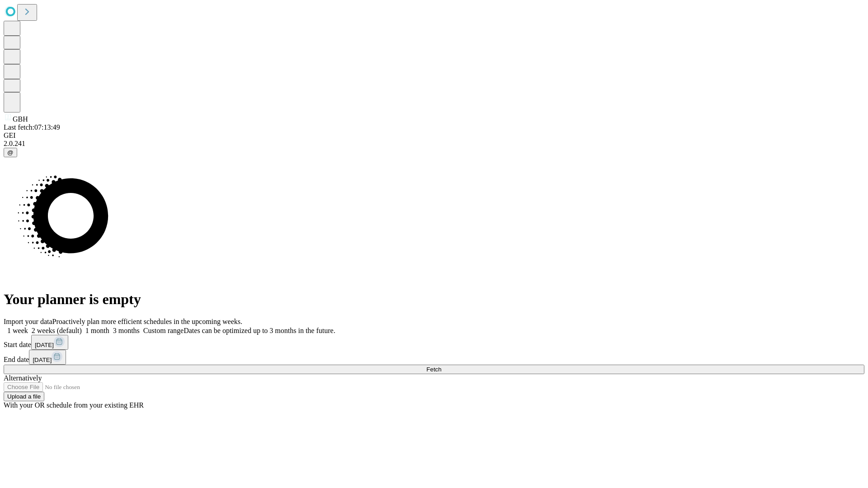 Image resolution: width=868 pixels, height=488 pixels. I want to click on button: Fetch, so click(434, 369).